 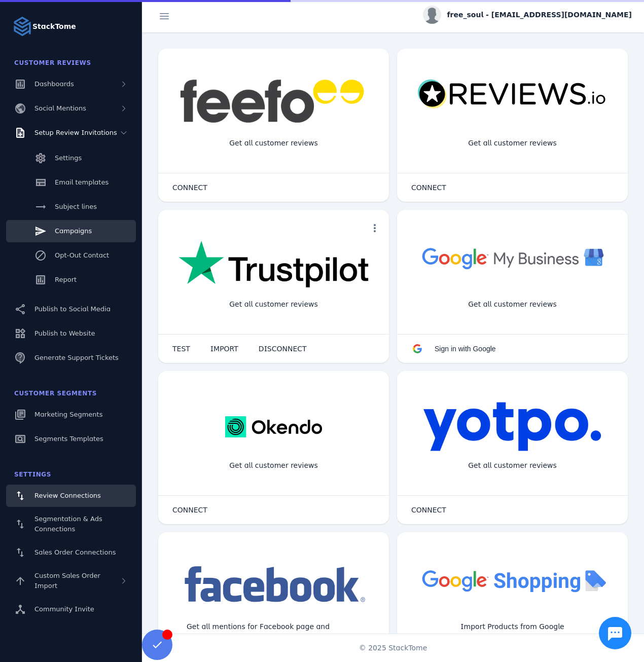 I want to click on a: Publish to Social Media, so click(x=71, y=309).